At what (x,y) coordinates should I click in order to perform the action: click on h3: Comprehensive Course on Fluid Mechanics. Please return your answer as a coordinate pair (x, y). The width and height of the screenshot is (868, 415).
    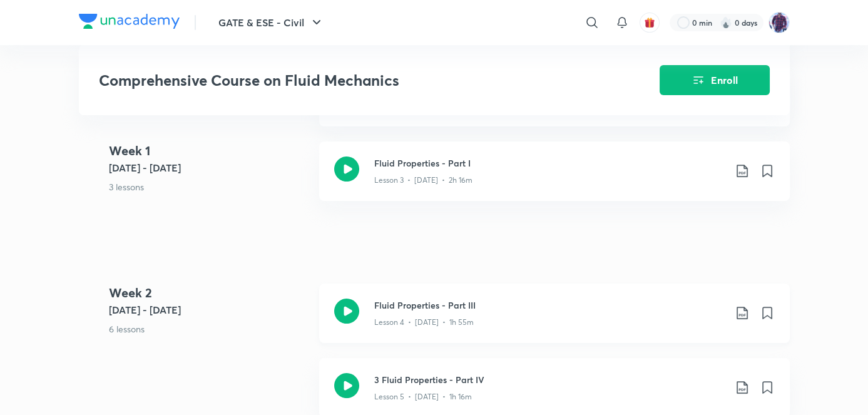
    Looking at the image, I should click on (343, 80).